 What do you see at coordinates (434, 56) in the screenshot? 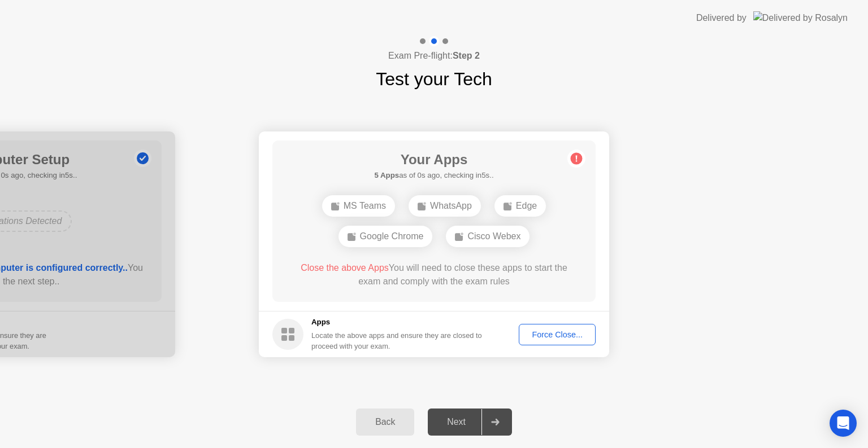
I see `h4: Exam Pre-flight:` at bounding box center [434, 56].